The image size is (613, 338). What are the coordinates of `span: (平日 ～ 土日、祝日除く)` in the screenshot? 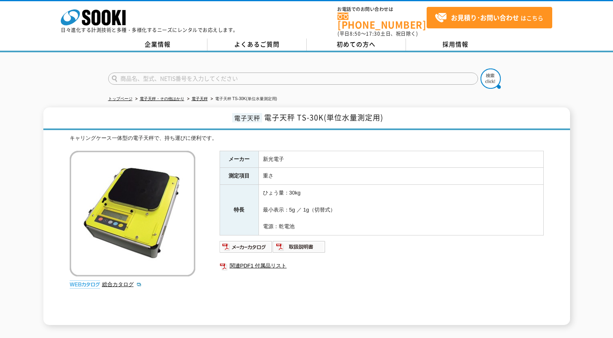 It's located at (378, 34).